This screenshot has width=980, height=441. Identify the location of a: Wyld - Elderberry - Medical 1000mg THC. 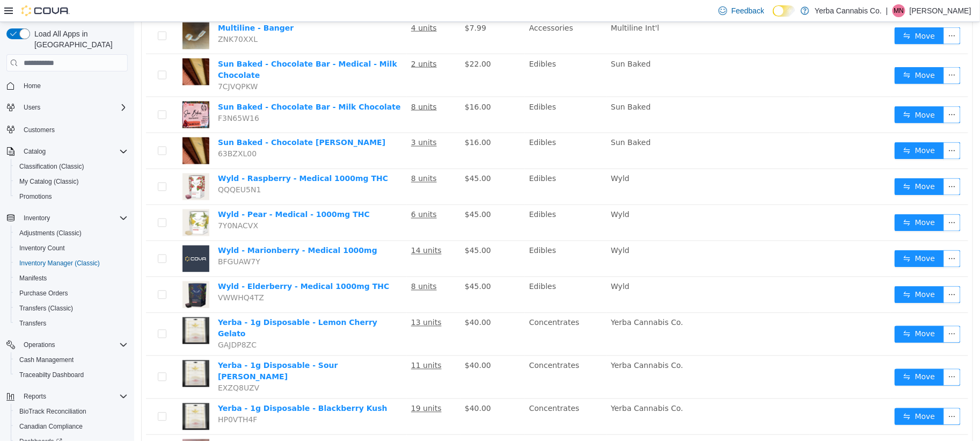
(169, 264).